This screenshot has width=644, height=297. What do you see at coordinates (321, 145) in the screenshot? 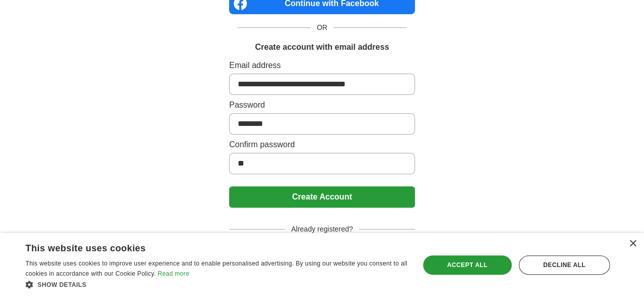
I see `label: Confirm password` at bounding box center [321, 145].